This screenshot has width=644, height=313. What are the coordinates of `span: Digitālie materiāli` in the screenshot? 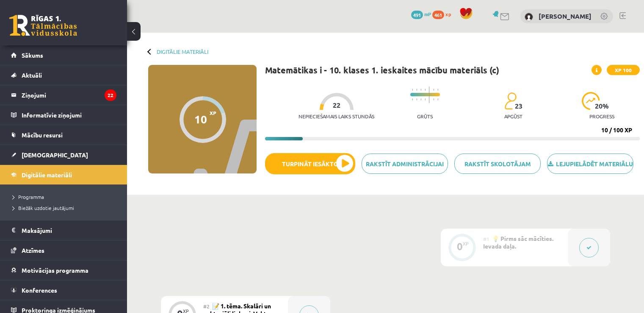 It's located at (47, 174).